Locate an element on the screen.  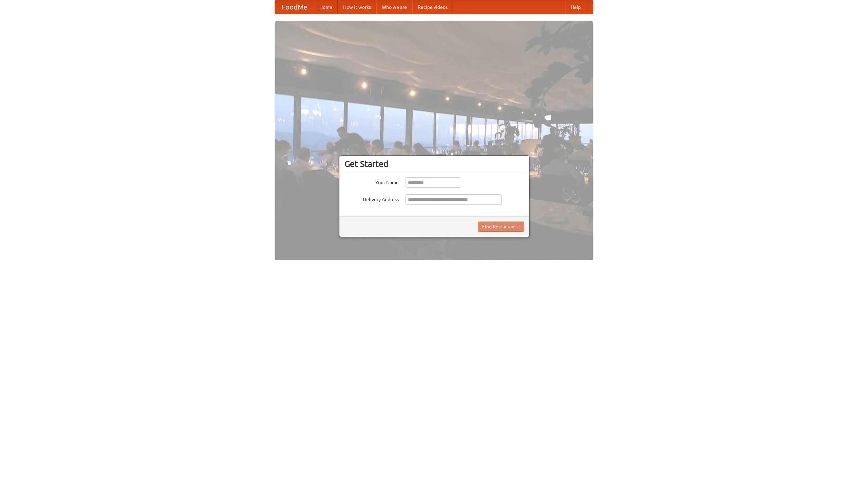
a: Help is located at coordinates (576, 7).